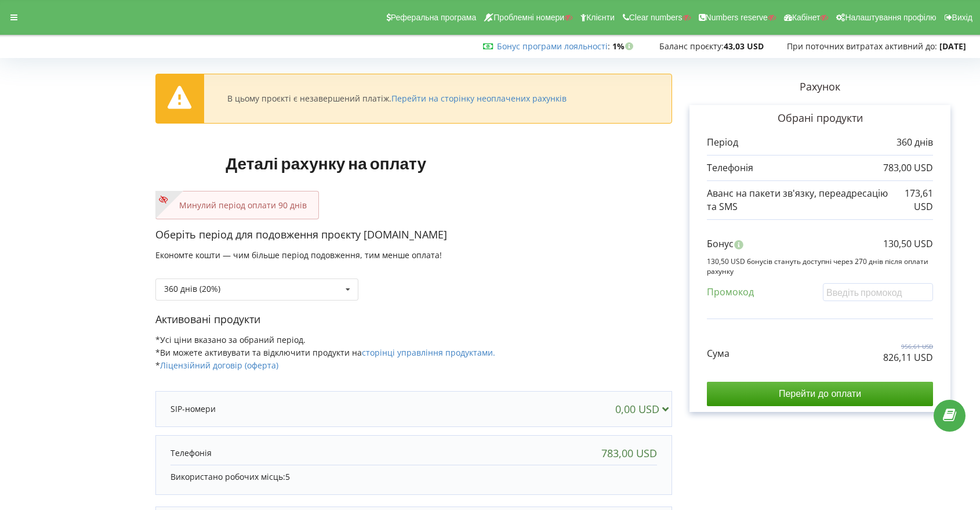 Image resolution: width=980 pixels, height=510 pixels. Describe the element at coordinates (325, 352) in the screenshot. I see `span: *Ви можете активувати та відключити продукти на` at that location.